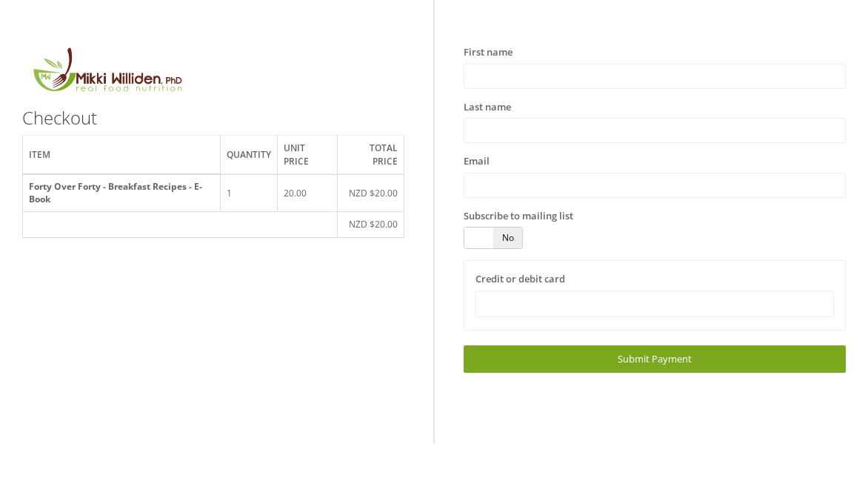 This screenshot has width=868, height=484. Describe the element at coordinates (121, 192) in the screenshot. I see `th: Forty Over Forty - Breakfast Recipes - E-Book` at that location.